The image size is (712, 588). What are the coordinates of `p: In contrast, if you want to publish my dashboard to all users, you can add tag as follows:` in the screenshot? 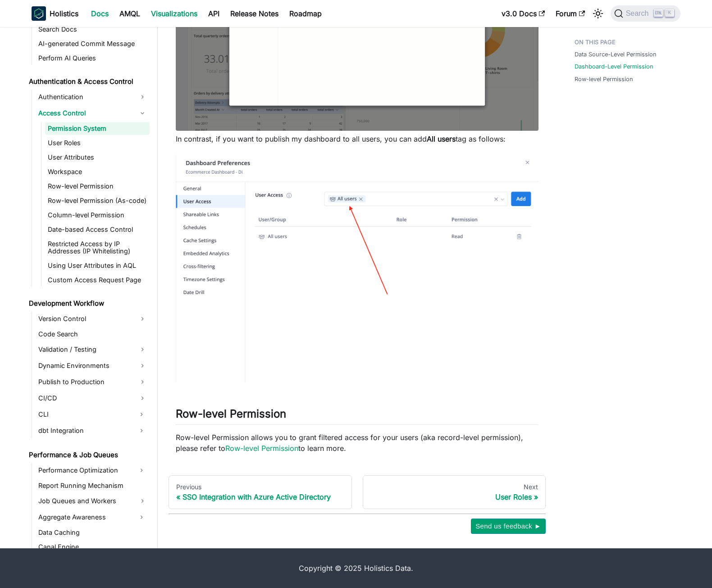 It's located at (357, 139).